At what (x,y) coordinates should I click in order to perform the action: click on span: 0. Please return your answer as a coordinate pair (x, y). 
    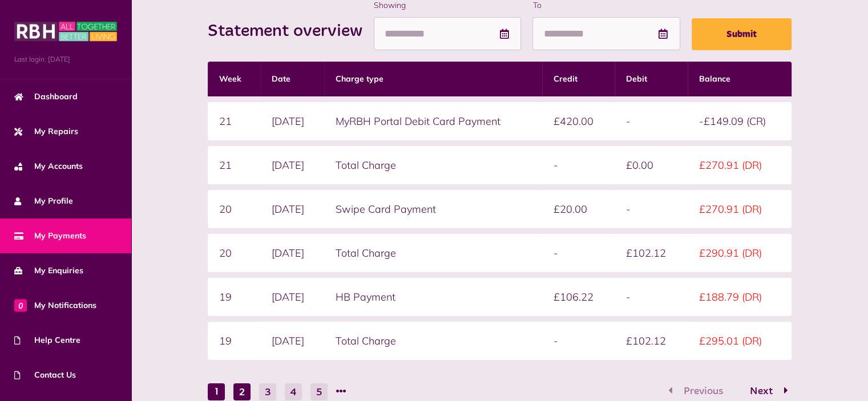
    Looking at the image, I should click on (21, 305).